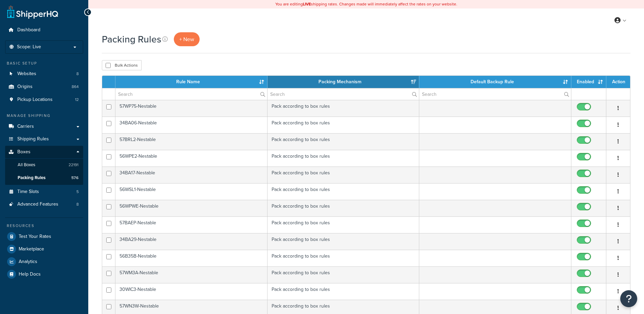  Describe the element at coordinates (44, 249) in the screenshot. I see `a: Marketplace` at that location.